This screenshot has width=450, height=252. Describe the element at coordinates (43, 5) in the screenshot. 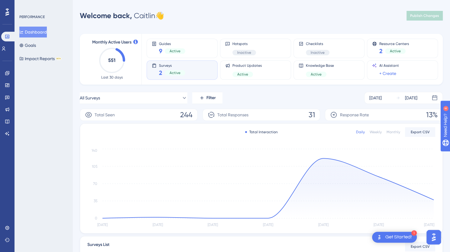

I see `div: 4` at that location.